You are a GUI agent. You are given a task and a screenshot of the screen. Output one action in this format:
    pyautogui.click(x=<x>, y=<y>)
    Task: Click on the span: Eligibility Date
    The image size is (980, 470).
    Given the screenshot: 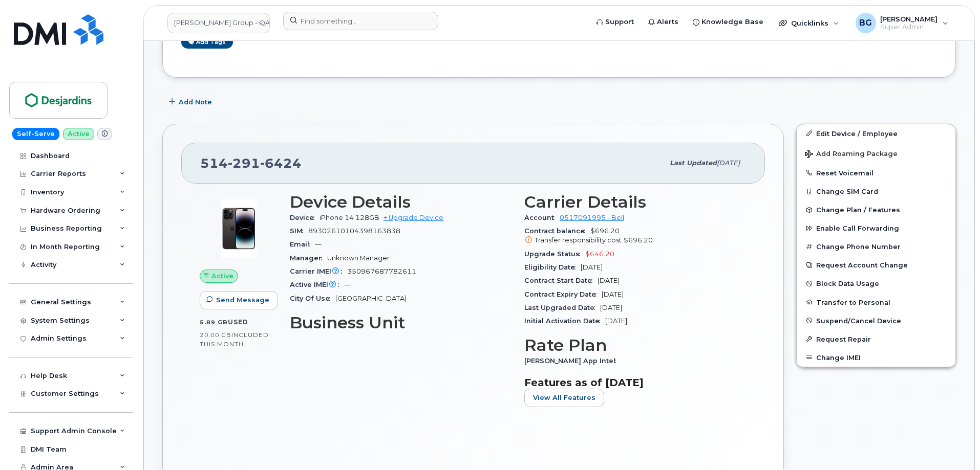 What is the action you would take?
    pyautogui.click(x=553, y=268)
    